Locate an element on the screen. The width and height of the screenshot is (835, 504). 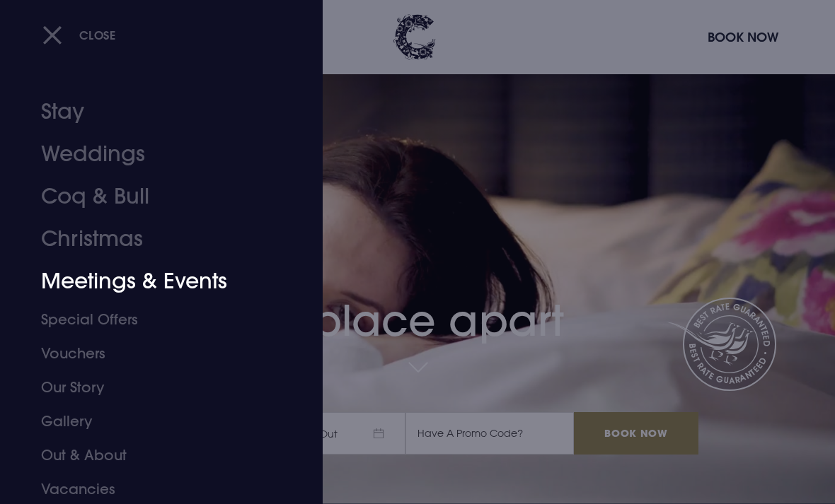
a: Weddings is located at coordinates (151, 154).